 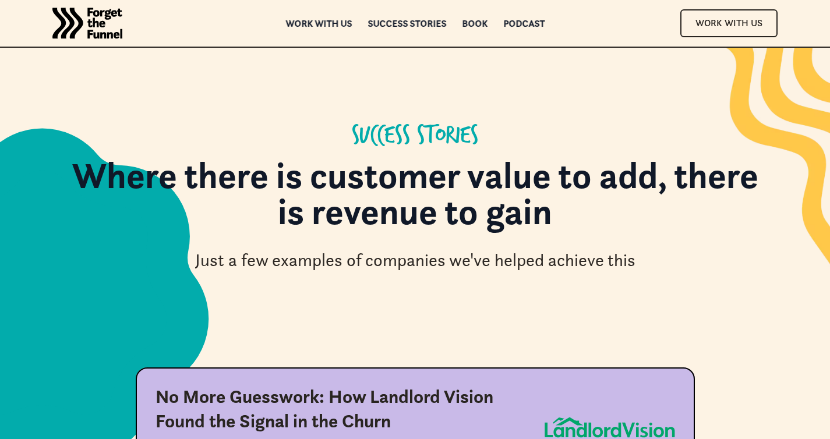 I want to click on a: Work with us, so click(x=319, y=23).